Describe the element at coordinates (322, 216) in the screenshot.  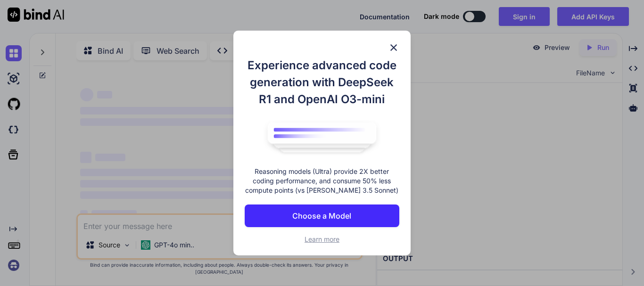
I see `button: Choose a Model` at that location.